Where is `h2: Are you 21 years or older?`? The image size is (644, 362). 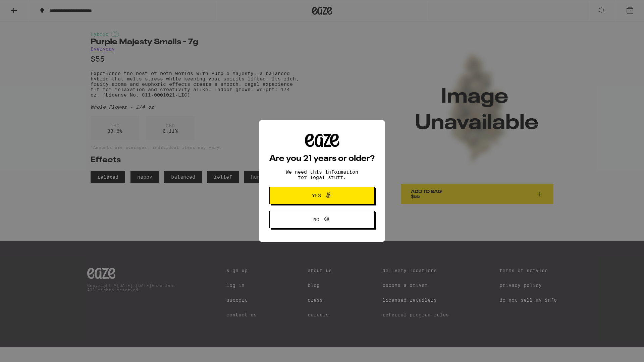
h2: Are you 21 years or older? is located at coordinates (322, 159).